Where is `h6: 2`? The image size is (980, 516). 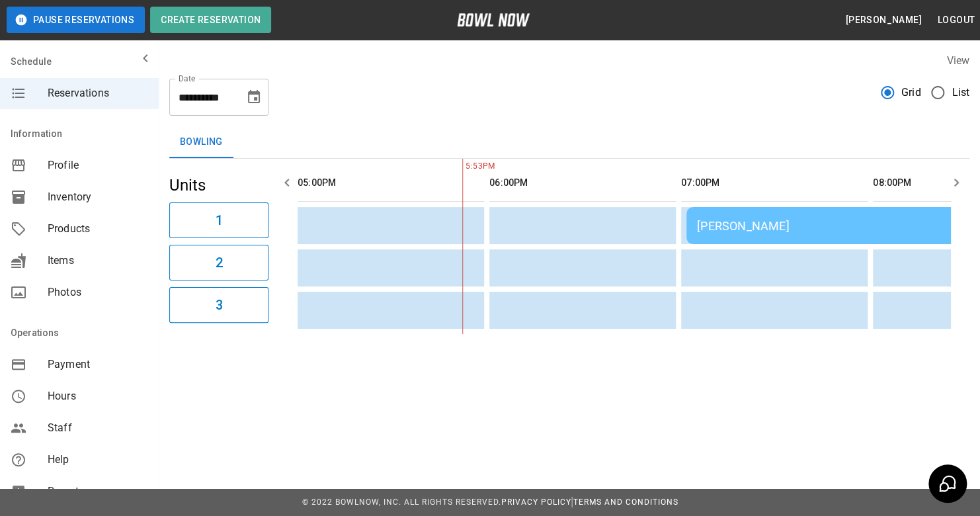 h6: 2 is located at coordinates (218, 262).